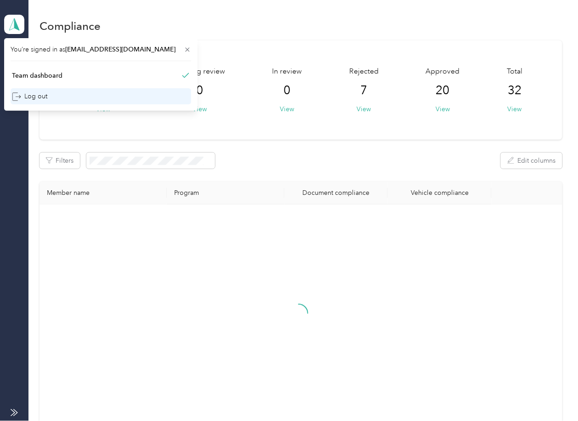  What do you see at coordinates (514, 72) in the screenshot?
I see `span: Total` at bounding box center [514, 72].